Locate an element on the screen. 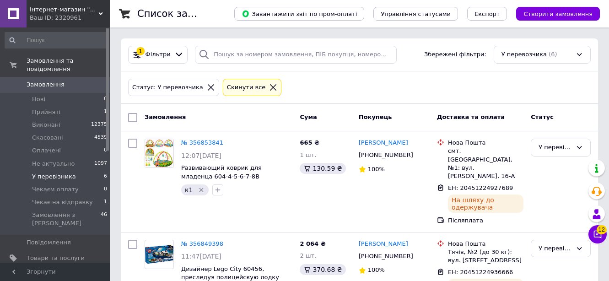  span: Прийняті is located at coordinates (46, 112).